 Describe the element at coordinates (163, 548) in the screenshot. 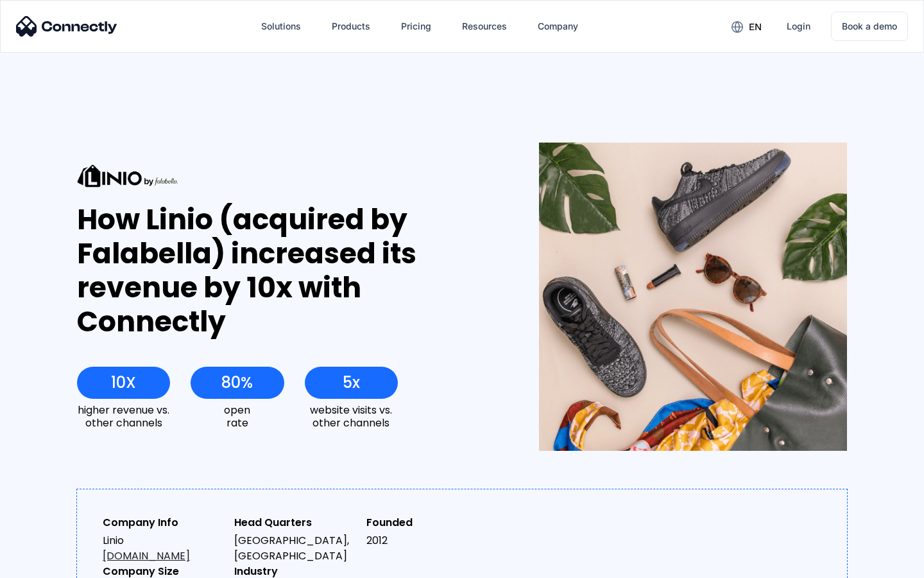

I see `div: Linio` at that location.